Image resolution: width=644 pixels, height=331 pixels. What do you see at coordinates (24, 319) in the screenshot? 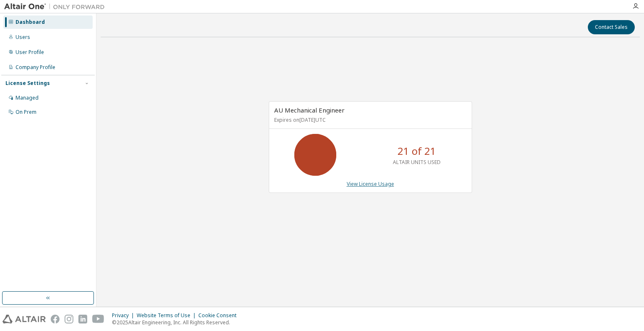
I see `img: altair_logo.svg` at bounding box center [24, 319].